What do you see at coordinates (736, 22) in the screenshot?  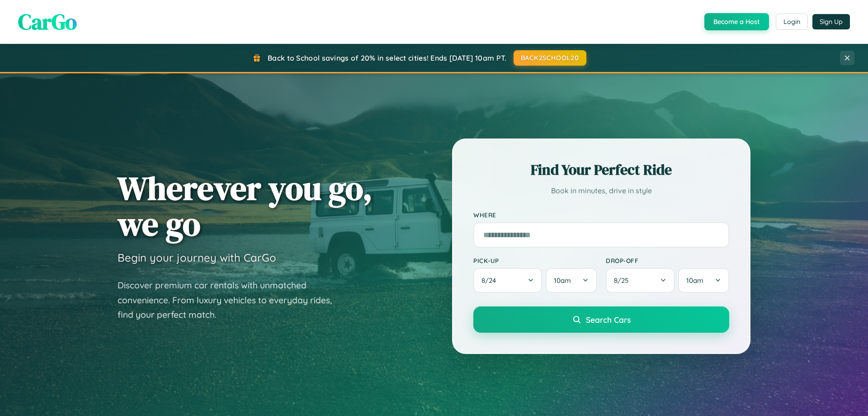 I see `button: Become a Host` at bounding box center [736, 22].